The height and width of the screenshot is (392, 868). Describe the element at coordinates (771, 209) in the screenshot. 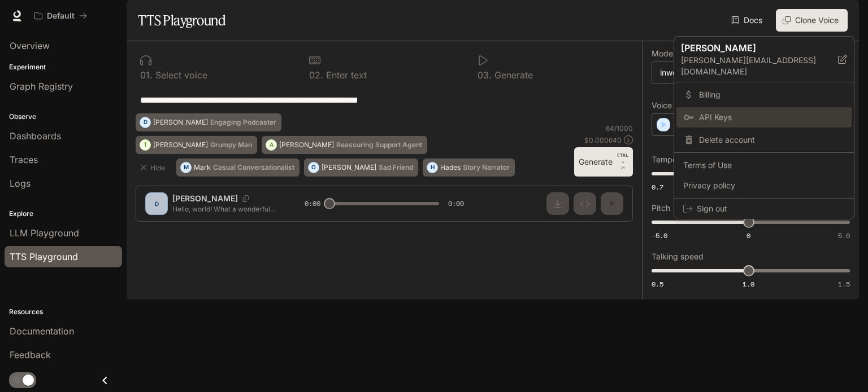

I see `span: Sign out` at that location.